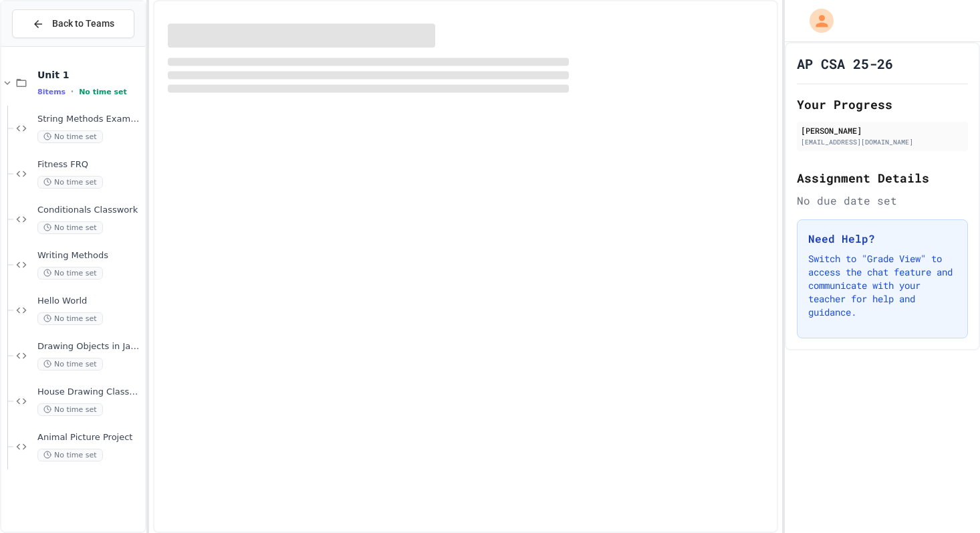 The image size is (980, 533). What do you see at coordinates (883, 200) in the screenshot?
I see `div: No due date set` at bounding box center [883, 200].